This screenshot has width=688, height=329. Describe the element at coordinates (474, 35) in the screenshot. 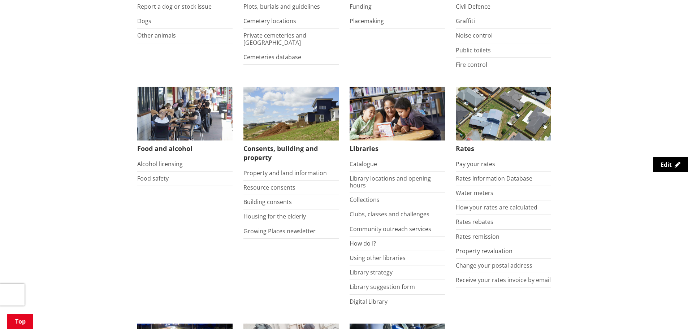

I see `a: Noise control` at that location.